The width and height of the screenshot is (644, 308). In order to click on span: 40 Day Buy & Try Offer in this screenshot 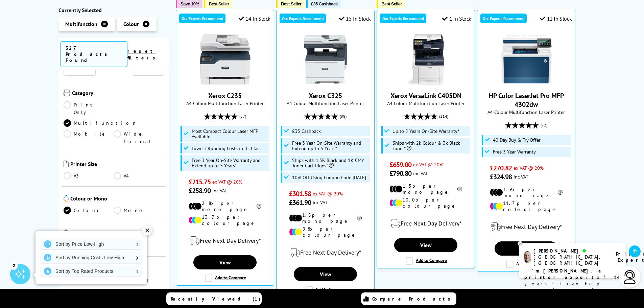, I will do `click(517, 140)`.